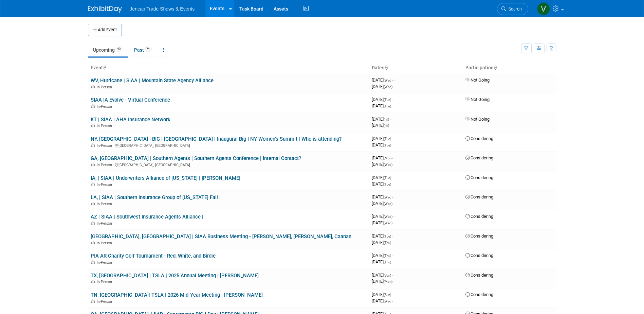 The width and height of the screenshot is (644, 314). What do you see at coordinates (152, 80) in the screenshot?
I see `a: WV, Hurricane | SIAA | Mountain State Agency Alliance` at bounding box center [152, 80].